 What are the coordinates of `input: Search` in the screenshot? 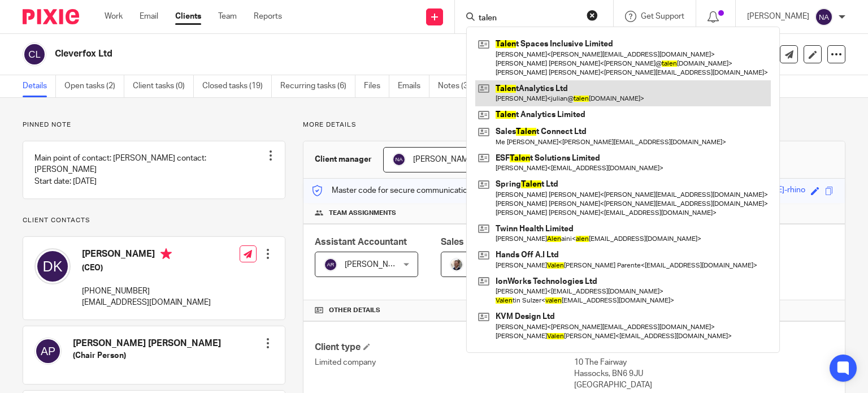 It's located at (528, 19).